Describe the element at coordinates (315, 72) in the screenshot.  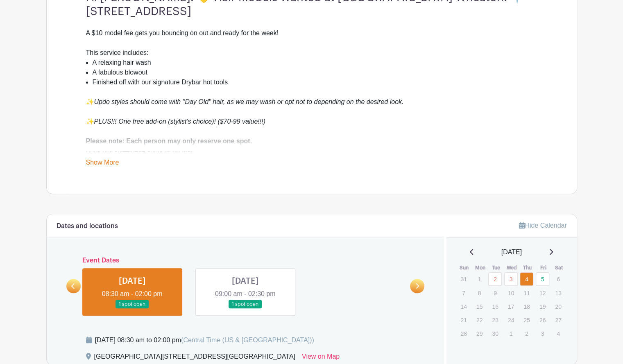
I see `li: A fabulous blowout` at that location.